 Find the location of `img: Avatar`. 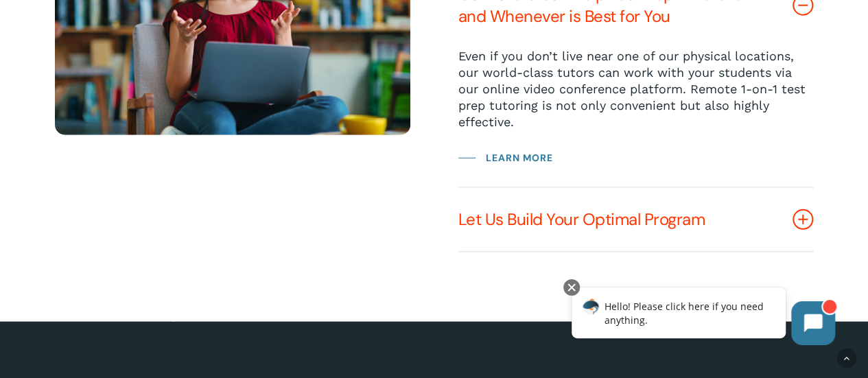

img: Avatar is located at coordinates (33, 30).